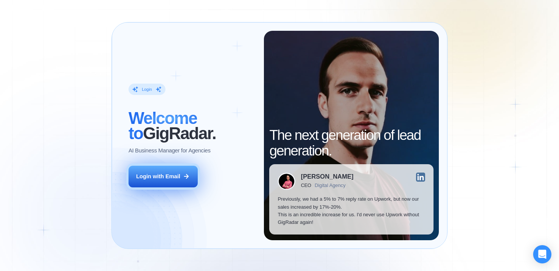 This screenshot has width=559, height=271. I want to click on div: CEO, so click(306, 186).